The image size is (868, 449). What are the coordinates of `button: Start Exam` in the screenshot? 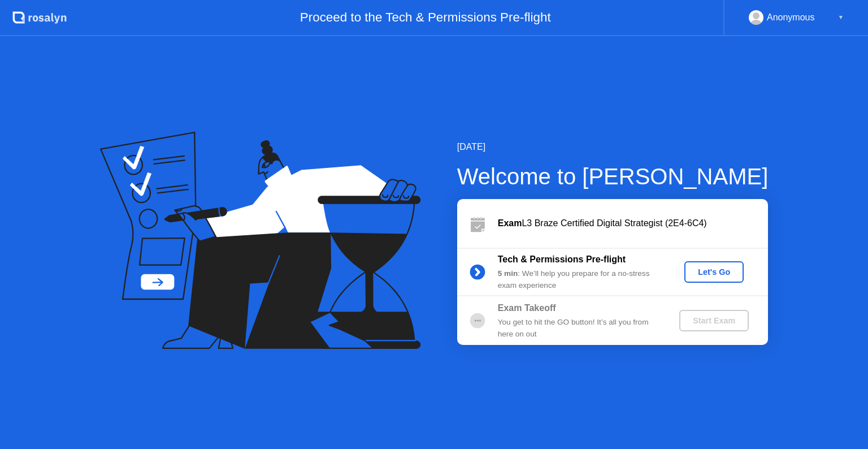 It's located at (713, 320).